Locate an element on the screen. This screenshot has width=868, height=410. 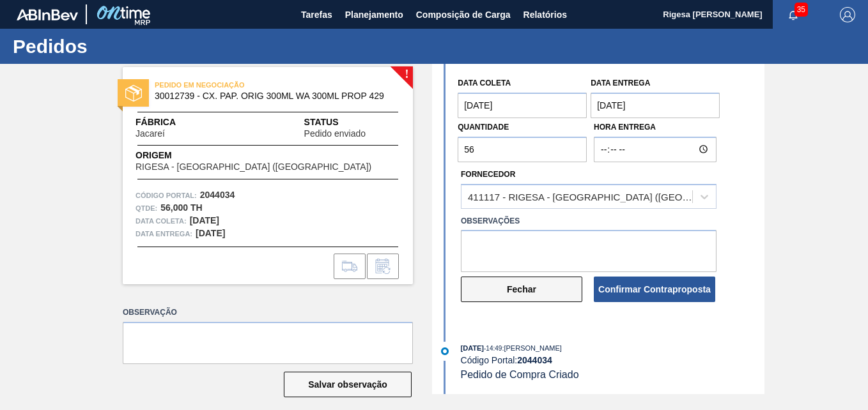
span: Data coleta: is located at coordinates (161, 221).